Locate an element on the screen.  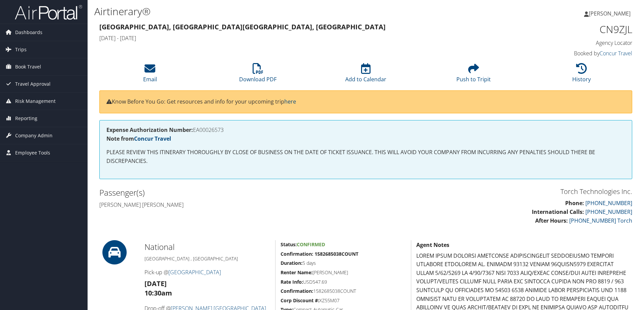
img: airportal-logo.png is located at coordinates (48, 12).